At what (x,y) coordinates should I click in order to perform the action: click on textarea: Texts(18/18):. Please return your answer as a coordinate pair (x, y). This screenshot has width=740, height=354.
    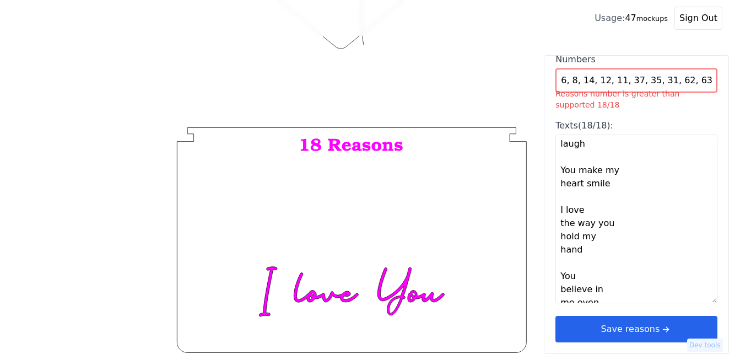
    Looking at the image, I should click on (636, 219).